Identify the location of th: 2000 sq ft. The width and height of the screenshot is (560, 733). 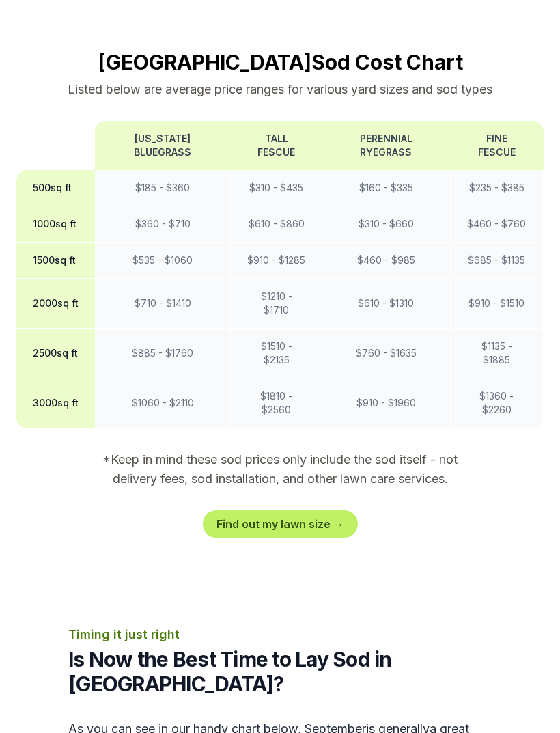
(56, 303).